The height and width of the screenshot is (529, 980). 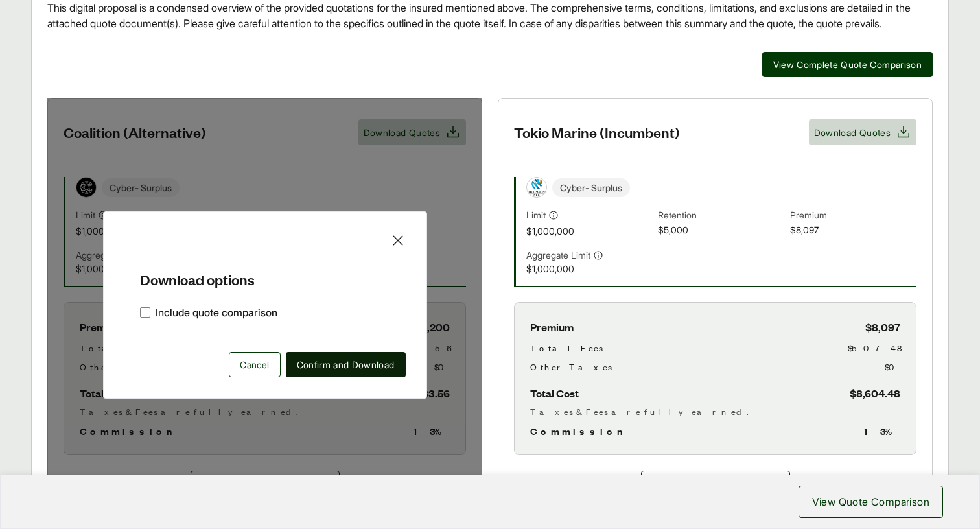 What do you see at coordinates (554, 393) in the screenshot?
I see `span: Total Cost` at bounding box center [554, 393].